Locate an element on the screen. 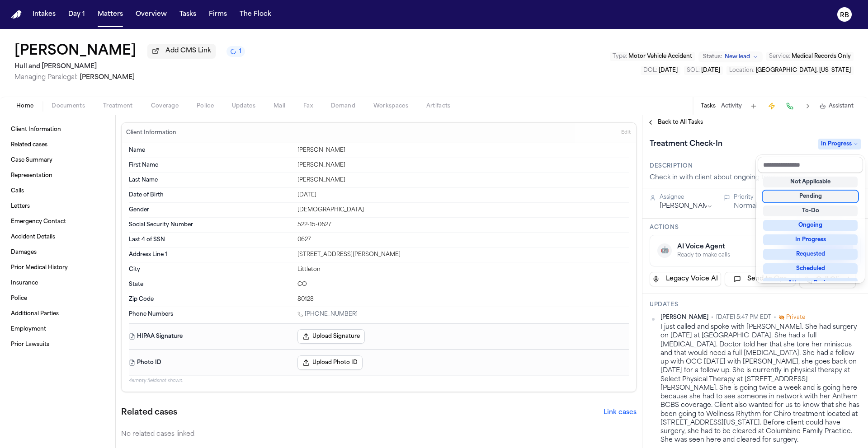 This screenshot has height=448, width=868. div: Requested is located at coordinates (810, 254).